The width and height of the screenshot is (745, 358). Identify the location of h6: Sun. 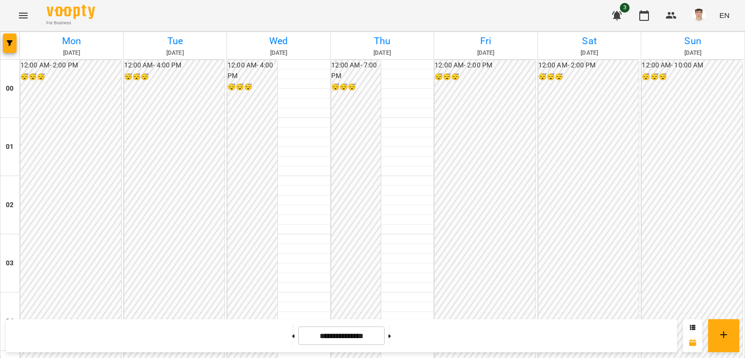
(692, 41).